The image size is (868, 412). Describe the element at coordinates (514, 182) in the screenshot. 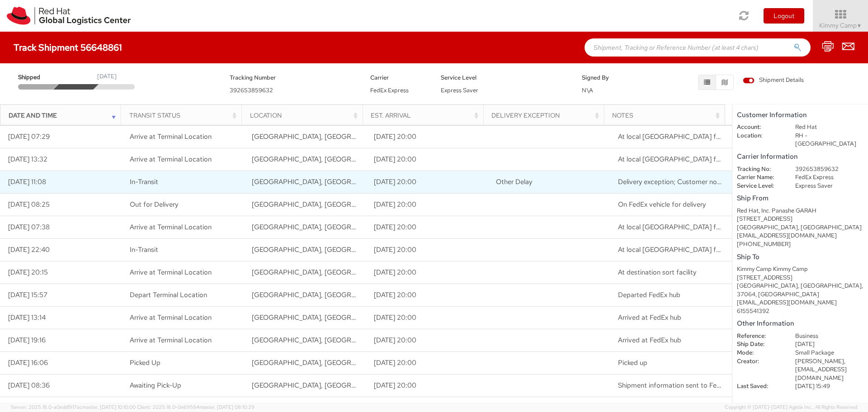

I see `span: Other Delay` at that location.